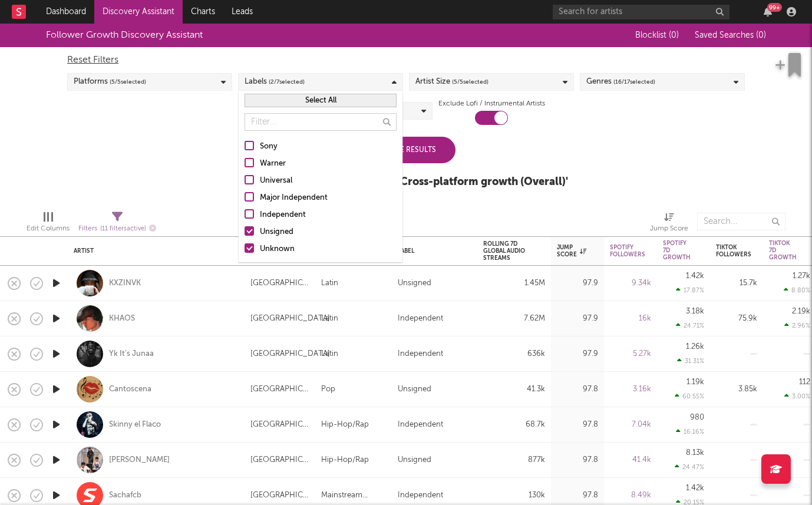  I want to click on div: 17.87 %, so click(690, 290).